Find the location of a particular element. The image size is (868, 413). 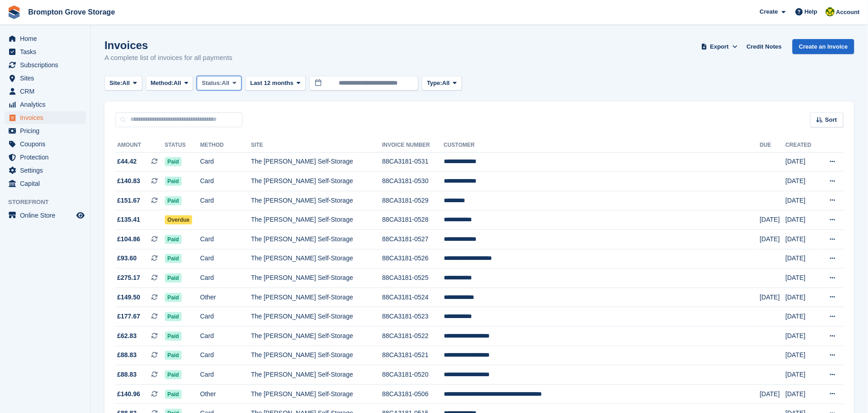

td: 88CA3181-0530 is located at coordinates (413, 181).